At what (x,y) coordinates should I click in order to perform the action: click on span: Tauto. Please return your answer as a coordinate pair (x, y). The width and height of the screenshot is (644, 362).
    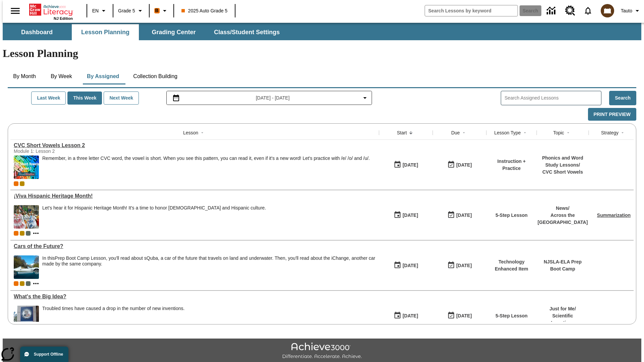
    Looking at the image, I should click on (627, 11).